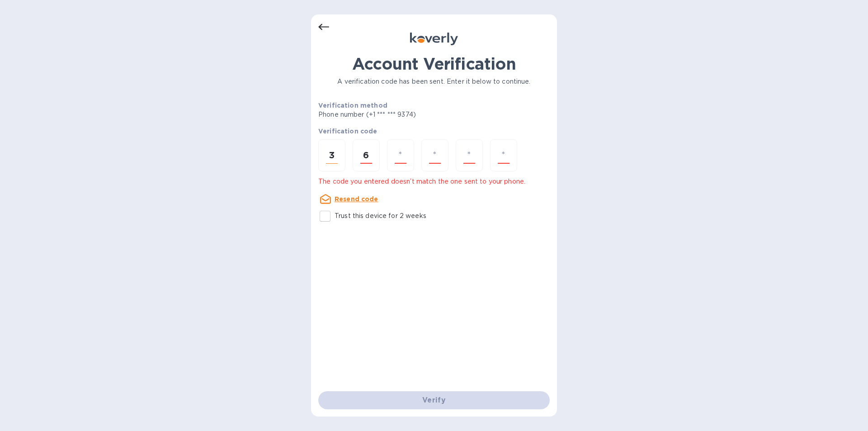  What do you see at coordinates (356, 199) in the screenshot?
I see `u: Resend code` at bounding box center [356, 199].